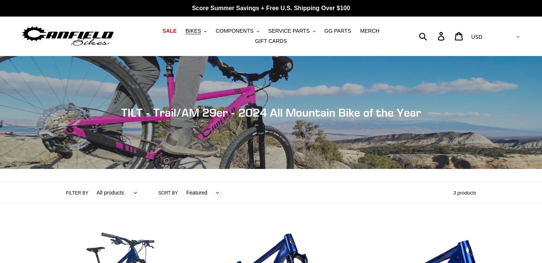  Describe the element at coordinates (237, 31) in the screenshot. I see `button: COMPONENTS` at that location.